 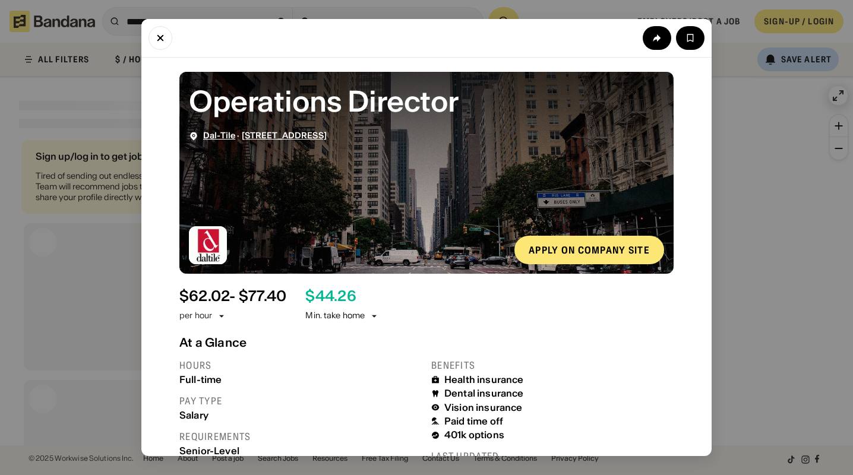 I want to click on span: Dal-Tile, so click(x=219, y=135).